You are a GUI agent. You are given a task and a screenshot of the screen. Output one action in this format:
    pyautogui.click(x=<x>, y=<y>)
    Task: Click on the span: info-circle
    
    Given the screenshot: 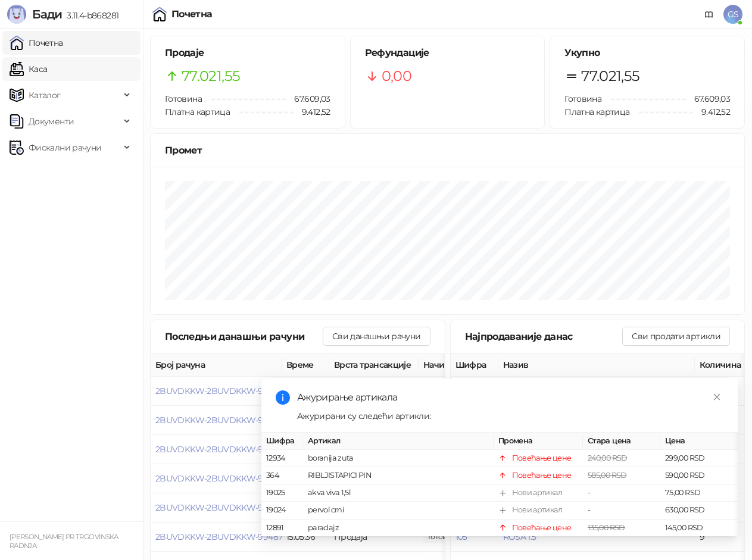 What is the action you would take?
    pyautogui.click(x=282, y=397)
    